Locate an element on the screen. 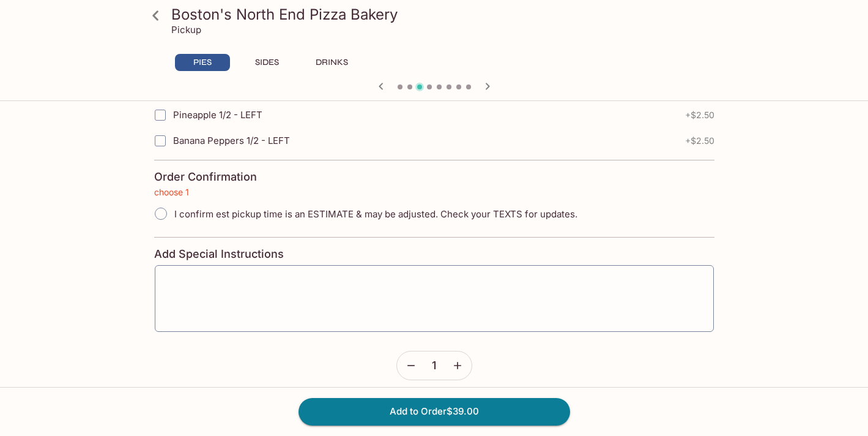  button: Add to Order$39.00 is located at coordinates (434, 412).